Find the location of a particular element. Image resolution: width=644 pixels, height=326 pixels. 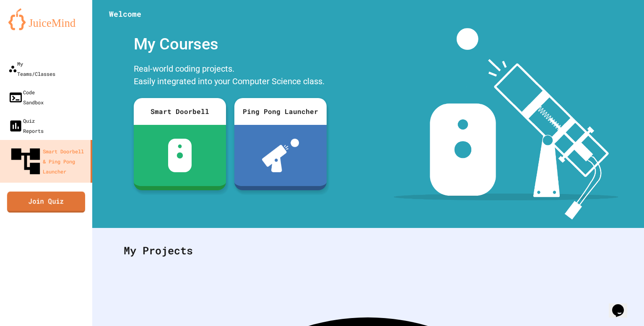

img: ppl-with-ball.png is located at coordinates (281, 156).